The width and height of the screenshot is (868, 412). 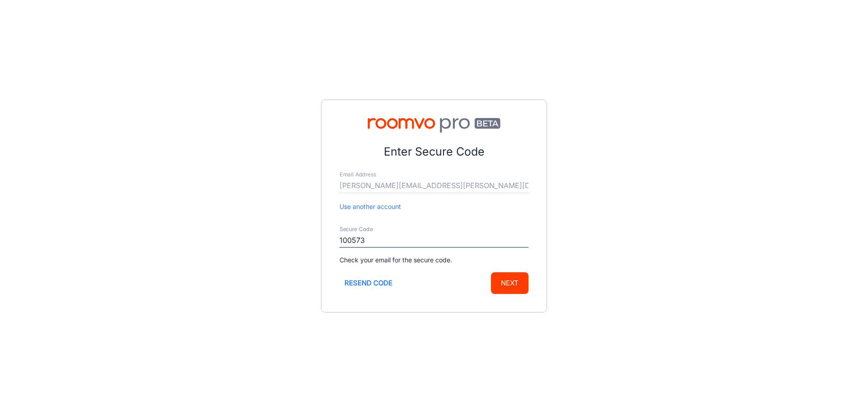 What do you see at coordinates (509, 283) in the screenshot?
I see `button: Next` at bounding box center [509, 283].